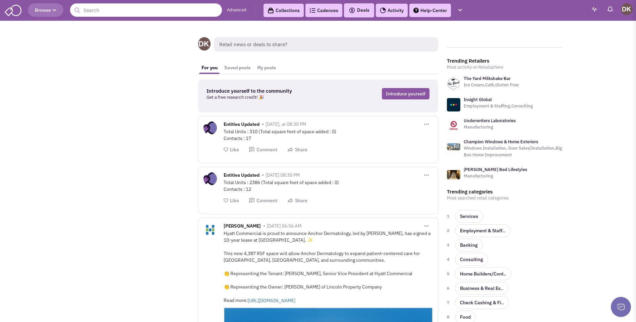 The height and width of the screenshot is (322, 636). Describe the element at coordinates (430, 10) in the screenshot. I see `a: Help-Center` at that location.